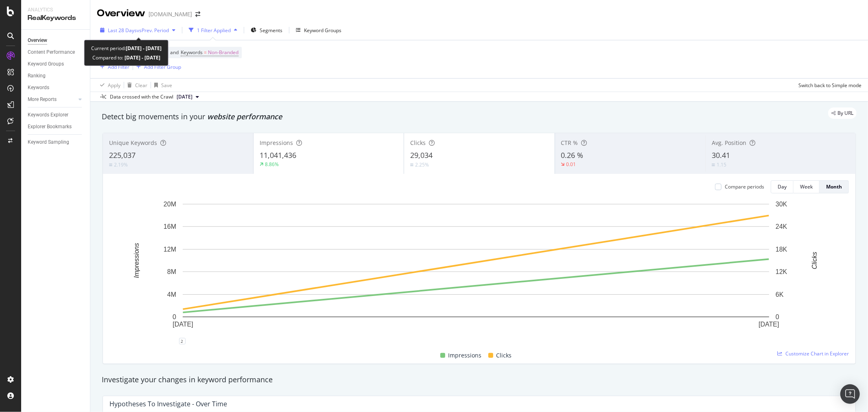  Describe the element at coordinates (141, 85) in the screenshot. I see `div: Clear` at that location.